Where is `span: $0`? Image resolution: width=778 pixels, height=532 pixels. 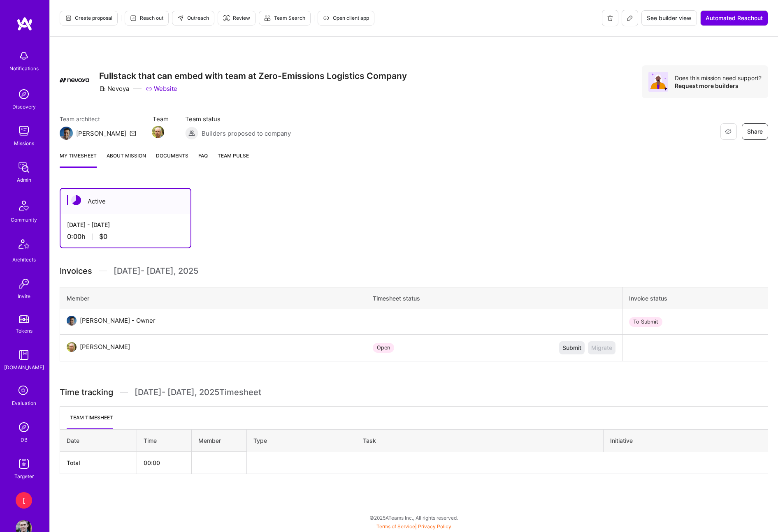
span: $0 is located at coordinates (104, 237).